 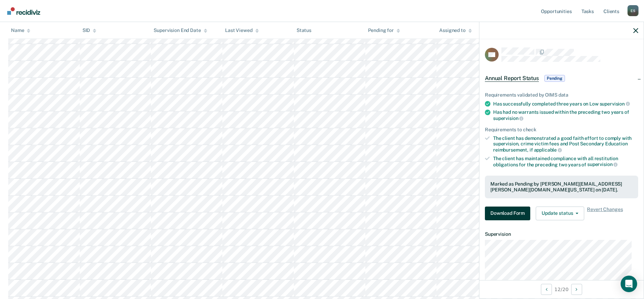 I want to click on div: The client has maintained compliance with all restitution obligations for the preceding two years of, so click(x=566, y=162).